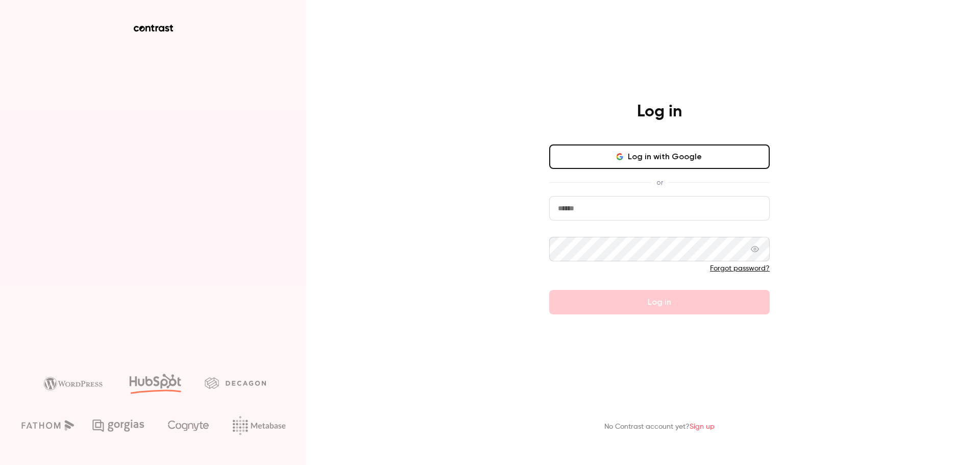  Describe the element at coordinates (659, 427) in the screenshot. I see `p: No Contrast account yet?` at that location.